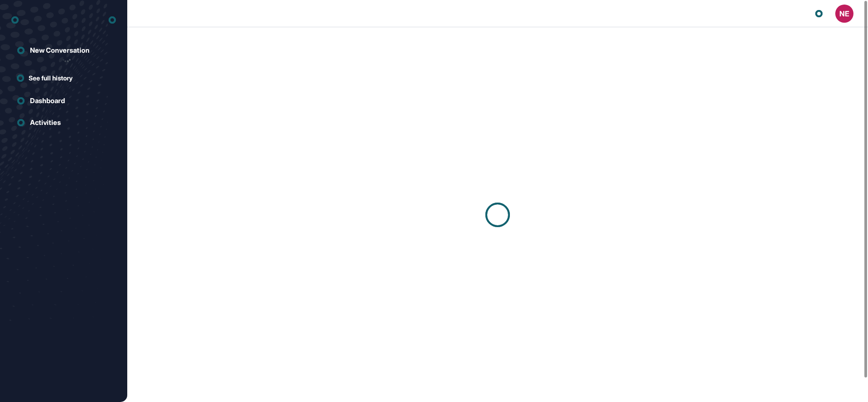  Describe the element at coordinates (64, 101) in the screenshot. I see `a: Dashboard` at that location.